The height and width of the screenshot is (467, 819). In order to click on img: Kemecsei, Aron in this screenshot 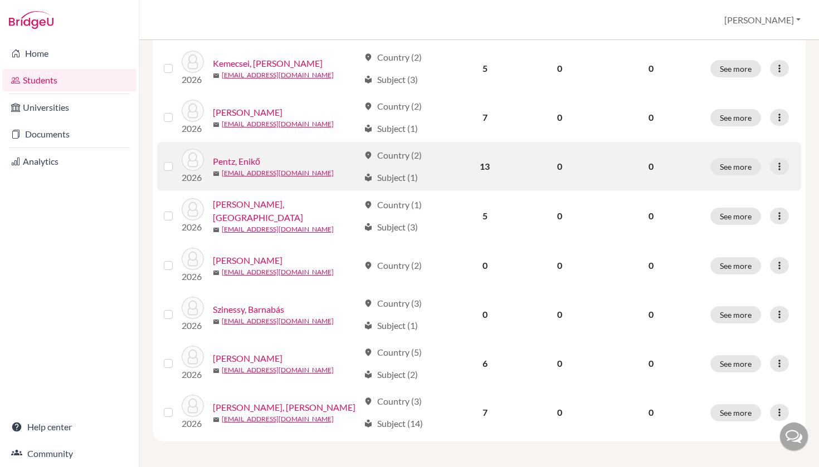, I will do `click(193, 62)`.